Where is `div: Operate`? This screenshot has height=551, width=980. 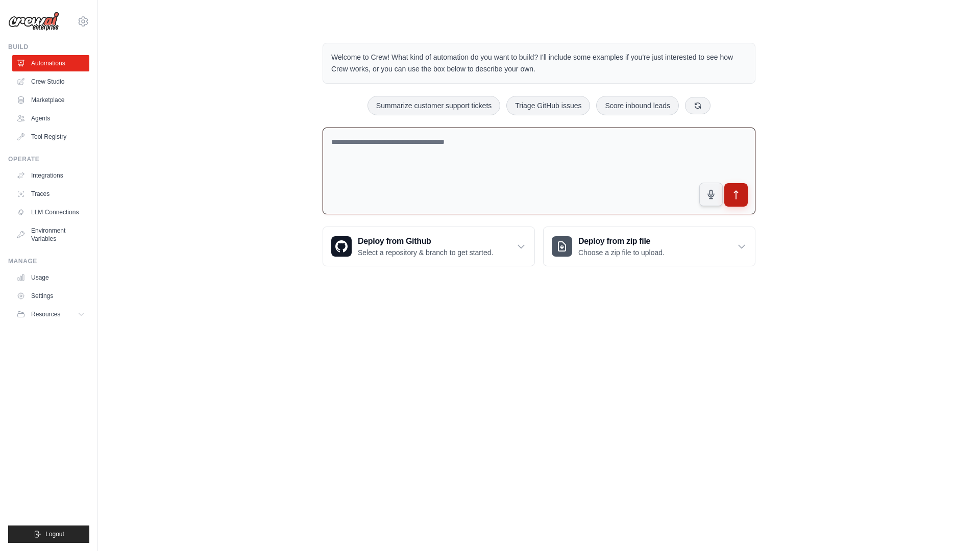 div: Operate is located at coordinates (48, 159).